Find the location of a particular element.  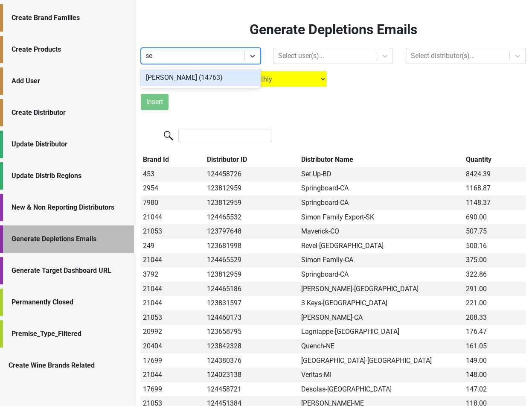

td: 149.00 is located at coordinates (495, 361).